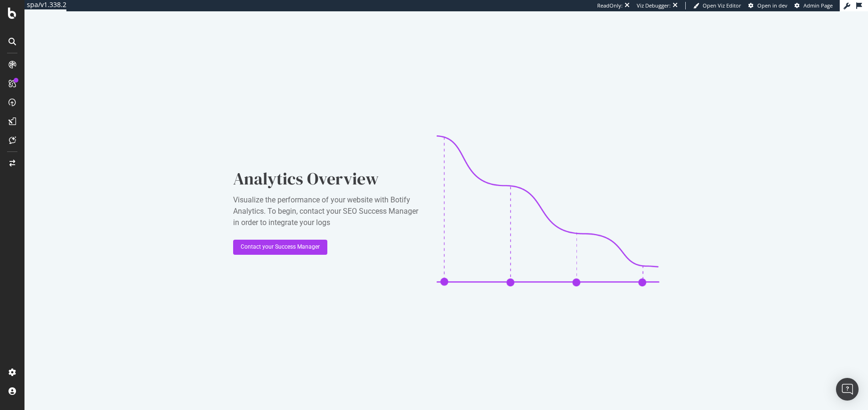  I want to click on div: Contact your Success Manager, so click(281, 247).